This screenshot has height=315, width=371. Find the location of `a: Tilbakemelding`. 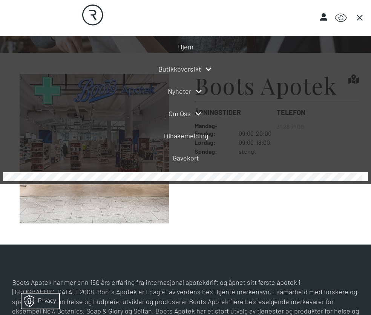

a: Tilbakemelding is located at coordinates (185, 136).